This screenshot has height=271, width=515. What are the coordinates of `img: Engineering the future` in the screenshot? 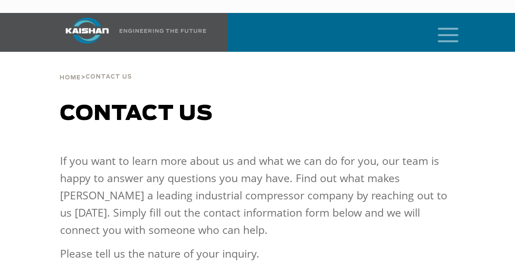 It's located at (163, 31).